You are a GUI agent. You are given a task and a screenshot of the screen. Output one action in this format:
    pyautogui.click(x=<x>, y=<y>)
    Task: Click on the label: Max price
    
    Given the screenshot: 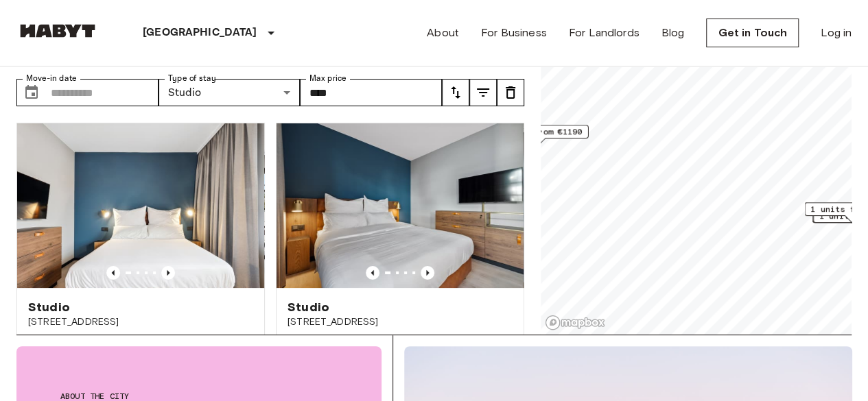 What is the action you would take?
    pyautogui.click(x=328, y=78)
    